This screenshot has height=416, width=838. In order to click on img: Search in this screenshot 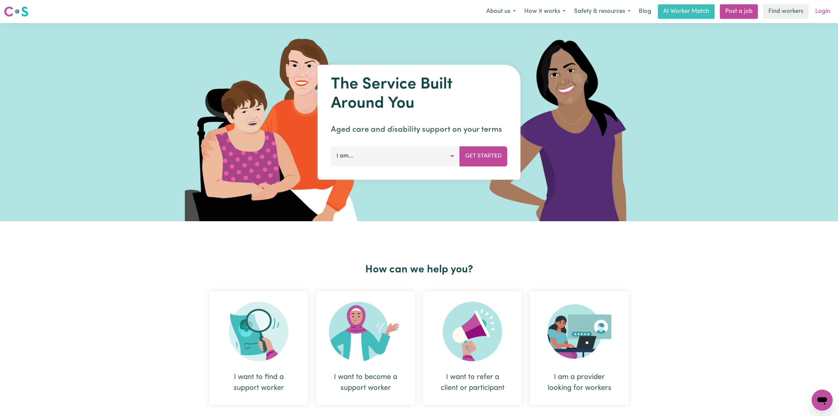, I will do `click(259, 331)`.